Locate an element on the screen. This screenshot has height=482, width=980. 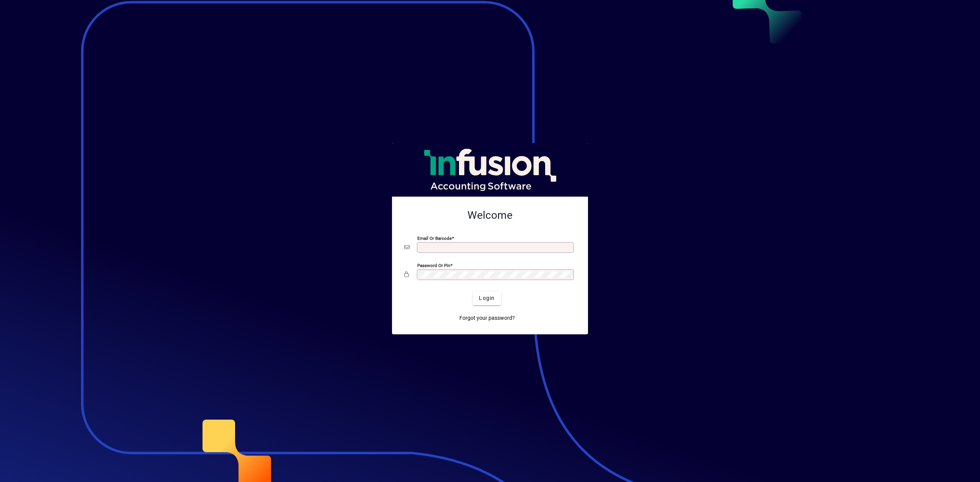
span: Login is located at coordinates (487, 298).